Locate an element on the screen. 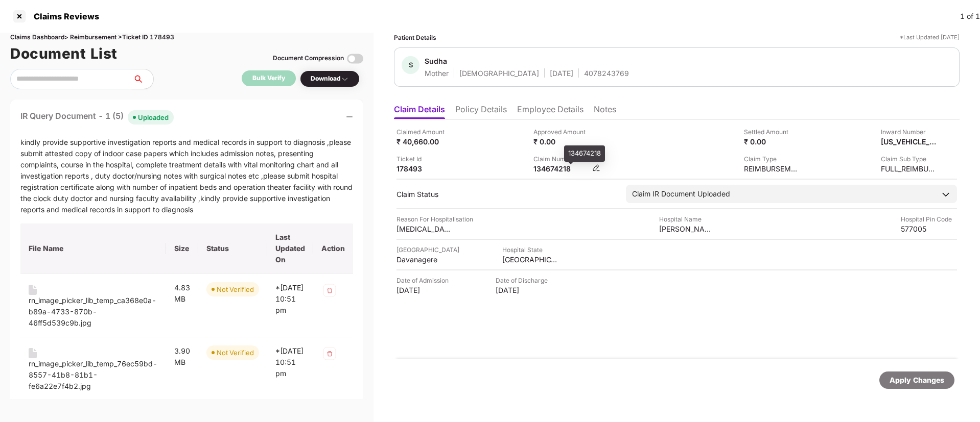 This screenshot has width=980, height=422. div: Approved Amount is located at coordinates (562, 132).